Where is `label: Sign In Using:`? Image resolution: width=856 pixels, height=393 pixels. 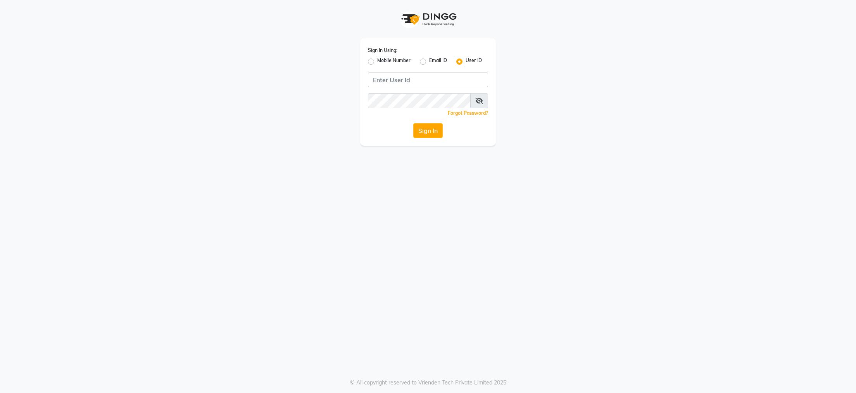 label: Sign In Using: is located at coordinates (383, 50).